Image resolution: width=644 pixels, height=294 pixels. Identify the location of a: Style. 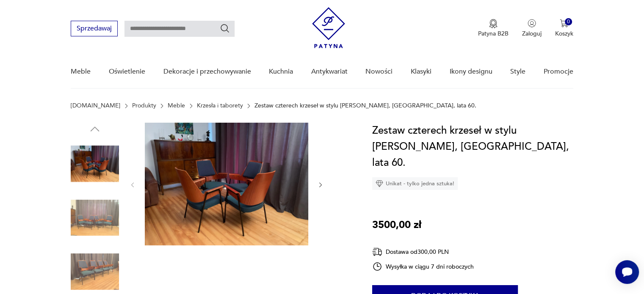
(518, 72).